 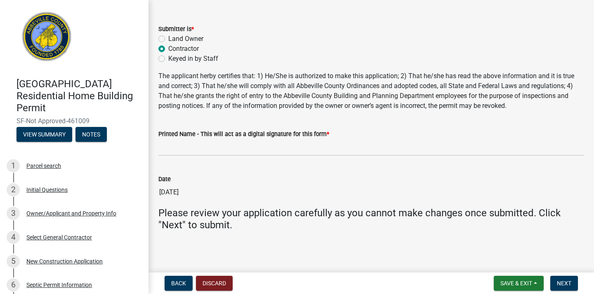 What do you see at coordinates (44, 166) in the screenshot?
I see `div: Parcel search` at bounding box center [44, 166].